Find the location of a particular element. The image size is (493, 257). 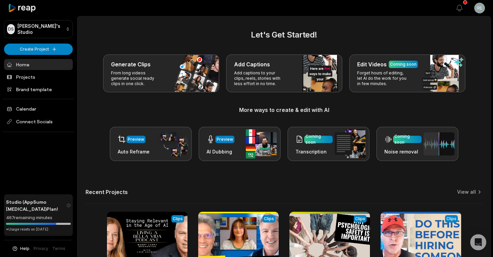

span: Help is located at coordinates (25, 249).